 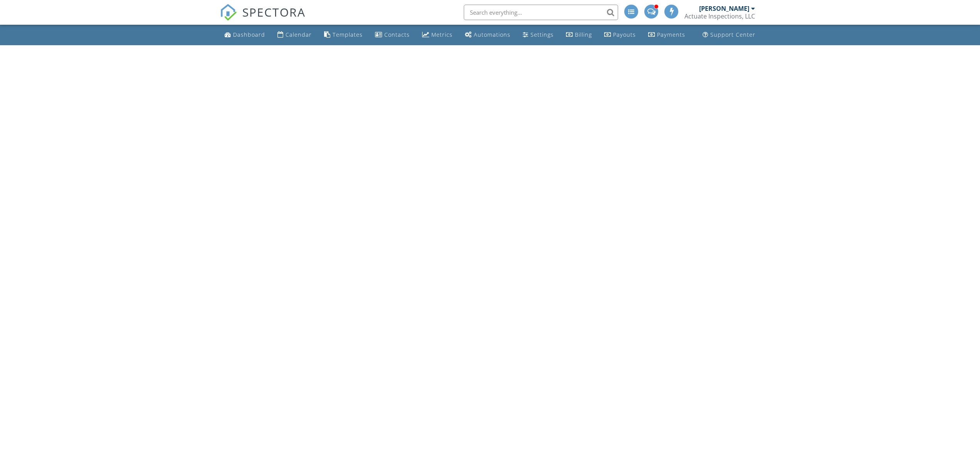 What do you see at coordinates (442, 34) in the screenshot?
I see `div: Metrics` at bounding box center [442, 34].